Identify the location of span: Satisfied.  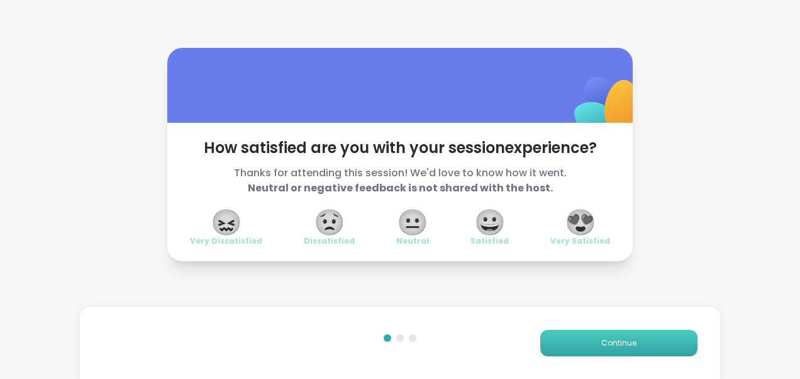
(489, 241).